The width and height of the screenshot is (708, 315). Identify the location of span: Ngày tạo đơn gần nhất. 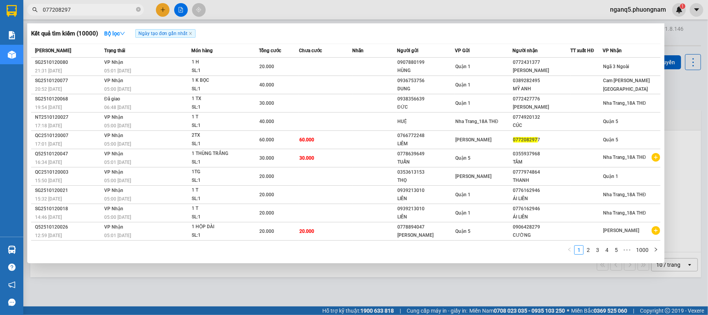
(165, 33).